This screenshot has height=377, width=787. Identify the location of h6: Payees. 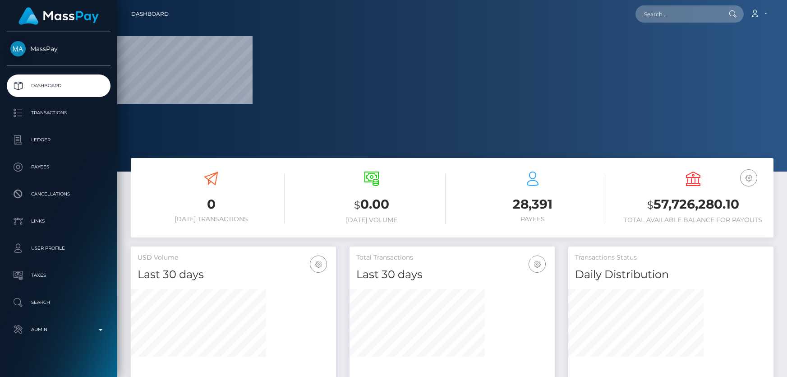
(533, 219).